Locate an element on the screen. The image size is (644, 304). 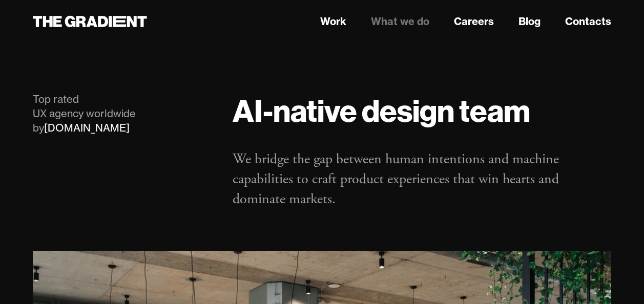
h1: AI-native design team is located at coordinates (422, 110).